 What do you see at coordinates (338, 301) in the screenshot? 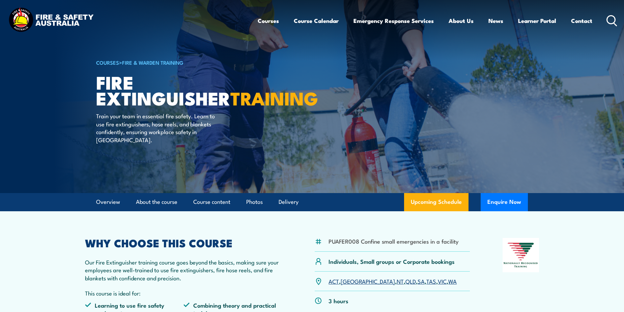
I see `p: 3 hours` at bounding box center [338, 301].